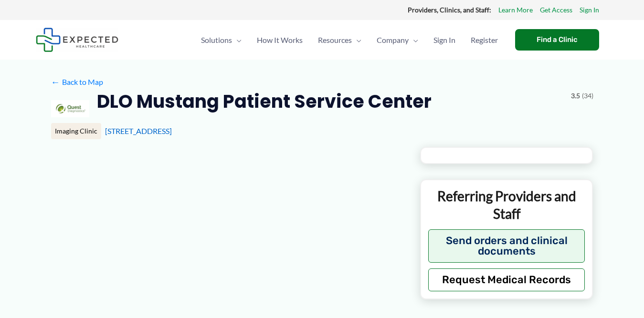 The width and height of the screenshot is (644, 318). I want to click on button: Request Medical Records, so click(507, 280).